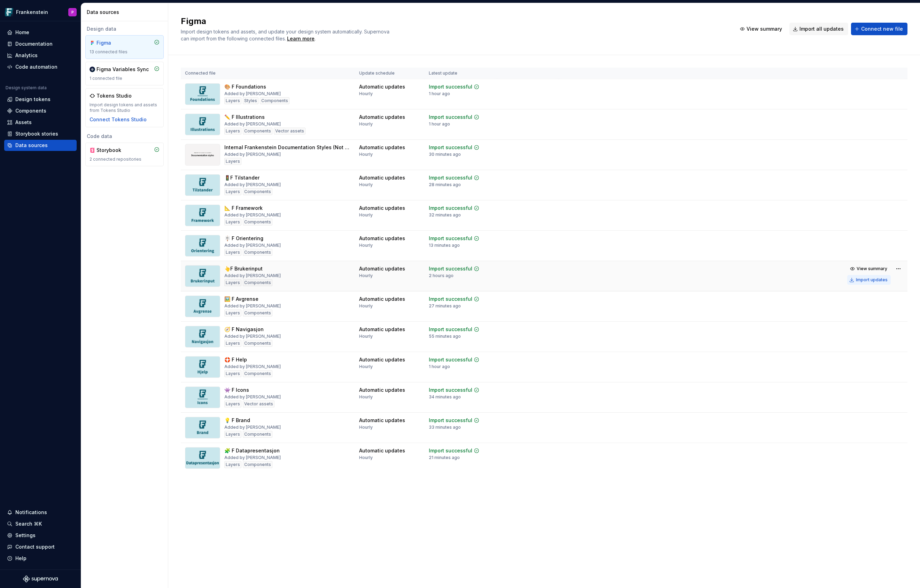 The height and width of the screenshot is (588, 920). Describe the element at coordinates (445, 245) in the screenshot. I see `div: 13 minutes ago` at that location.